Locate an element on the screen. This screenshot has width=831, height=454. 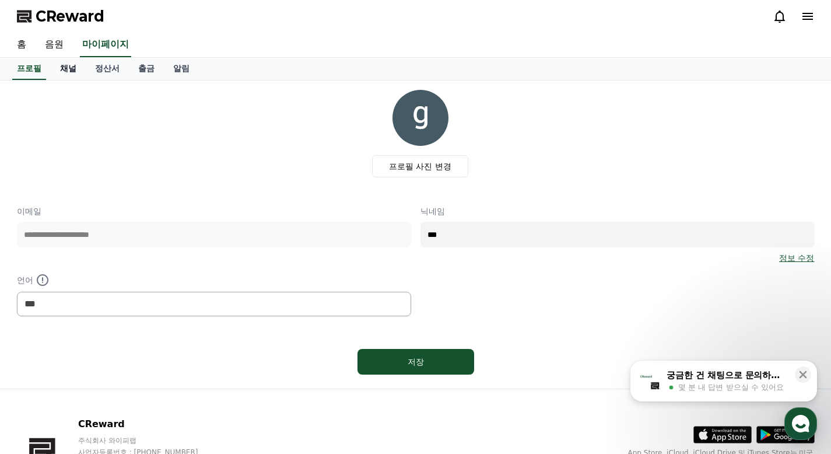
img: profile_image is located at coordinates (421, 118).